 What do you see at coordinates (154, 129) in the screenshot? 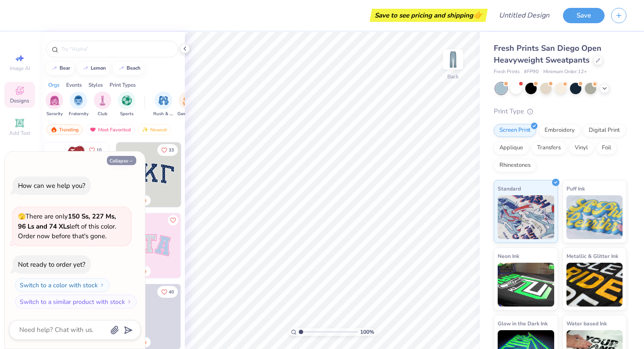
I see `div: Newest` at bounding box center [154, 129].